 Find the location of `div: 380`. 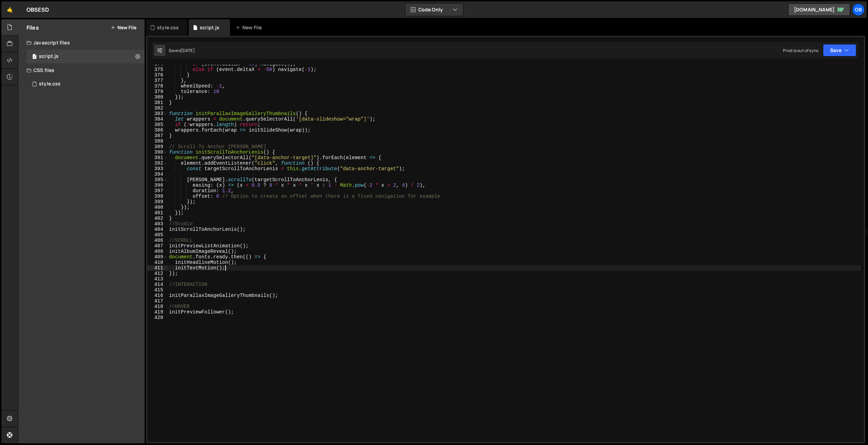

div: 380 is located at coordinates (157, 97).